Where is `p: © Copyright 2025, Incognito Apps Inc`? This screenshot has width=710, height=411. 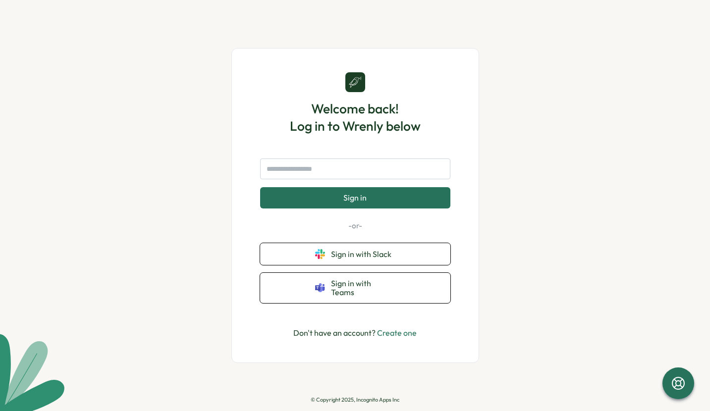 p: © Copyright 2025, Incognito Apps Inc is located at coordinates (355, 400).